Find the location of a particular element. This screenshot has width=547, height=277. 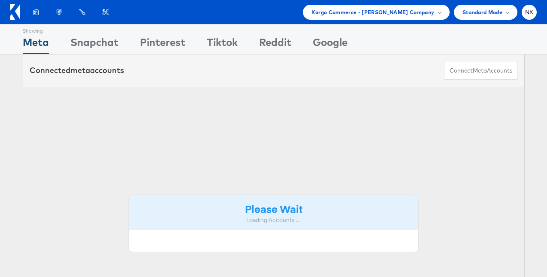

span: NK is located at coordinates (529, 12).